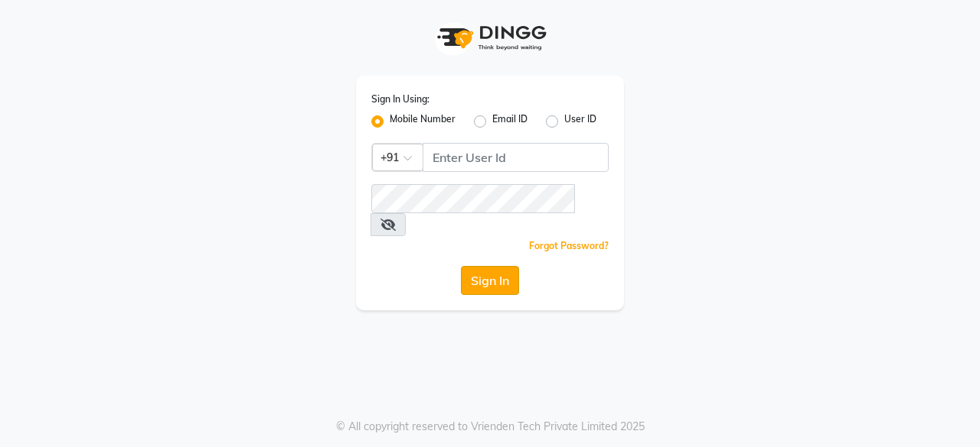 This screenshot has width=980, height=447. I want to click on label: Mobile Number, so click(422, 122).